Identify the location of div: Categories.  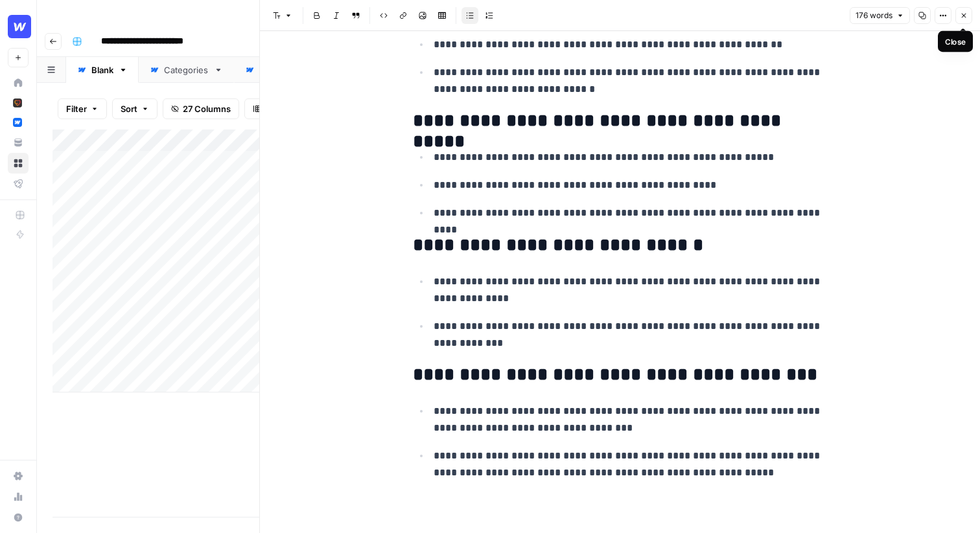
(186, 70).